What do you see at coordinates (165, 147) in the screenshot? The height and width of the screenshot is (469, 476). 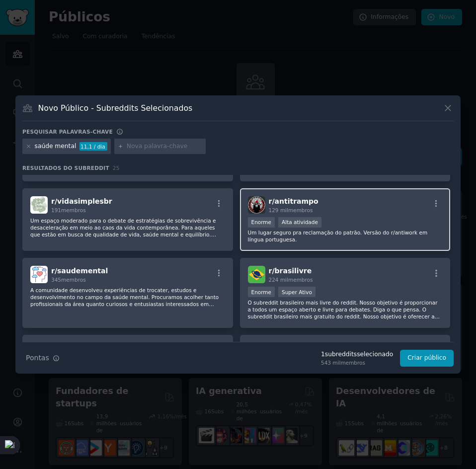 I see `input: Nova palavra-chave` at bounding box center [165, 147].